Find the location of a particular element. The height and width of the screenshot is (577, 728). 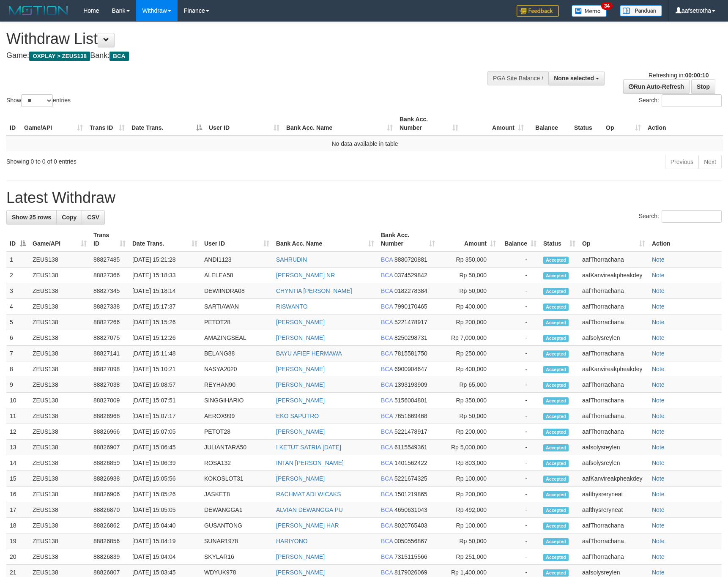

td: 88827098 is located at coordinates (109, 369).